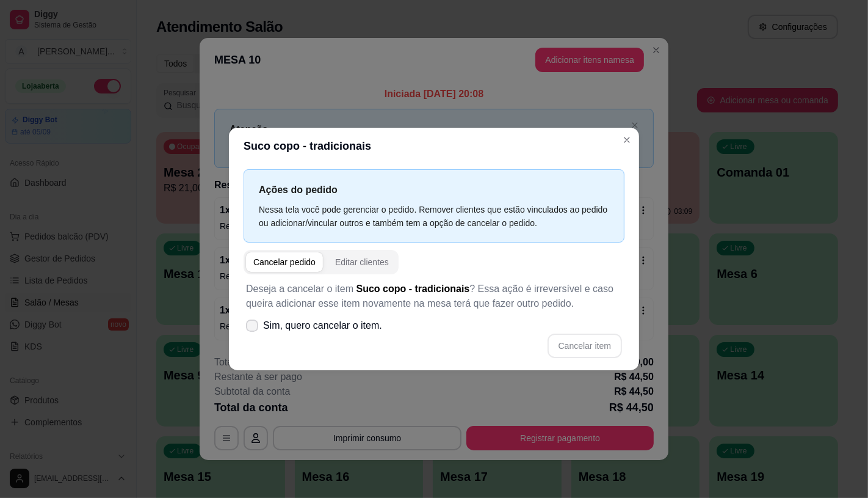 This screenshot has width=868, height=498. What do you see at coordinates (413, 288) in the screenshot?
I see `span: Suco copo - tradicionais` at bounding box center [413, 288].